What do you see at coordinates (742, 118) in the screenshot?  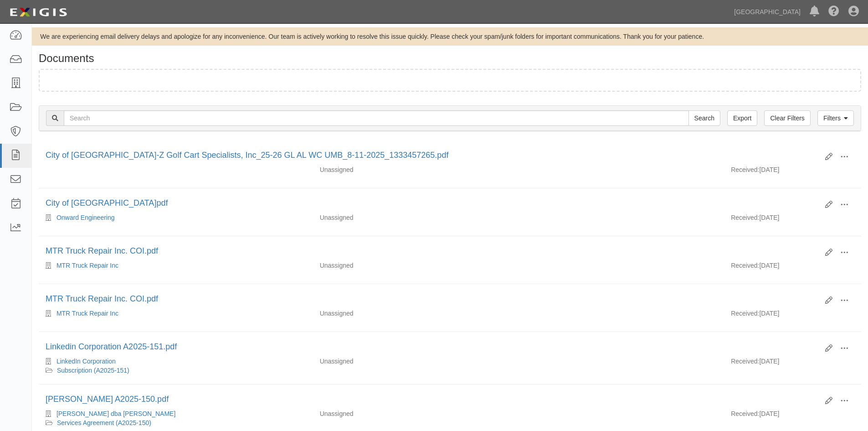 I see `a: Export` at bounding box center [742, 118].